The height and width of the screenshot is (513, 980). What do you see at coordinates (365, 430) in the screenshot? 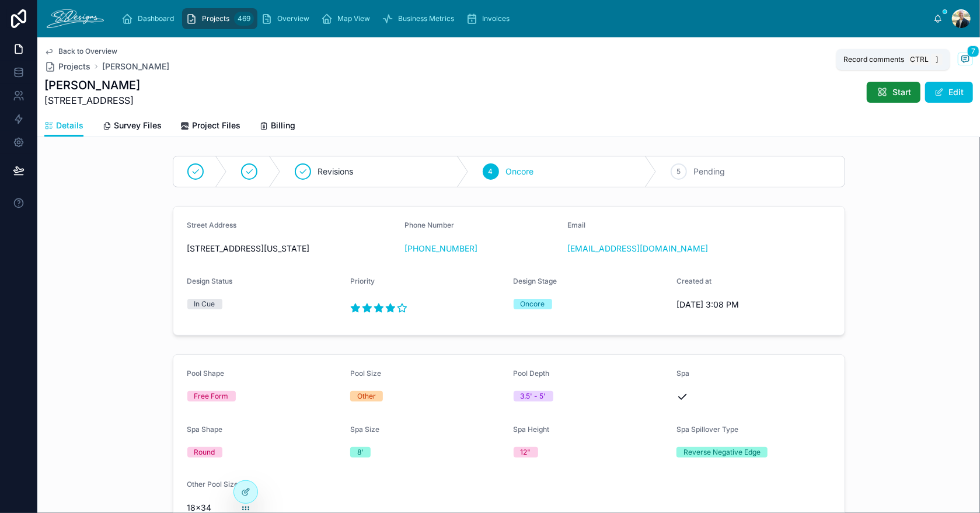
I see `span: Spa Size` at bounding box center [365, 430].